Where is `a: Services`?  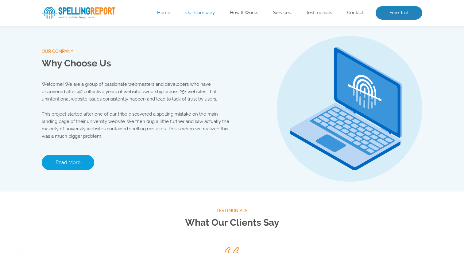 a: Services is located at coordinates (282, 13).